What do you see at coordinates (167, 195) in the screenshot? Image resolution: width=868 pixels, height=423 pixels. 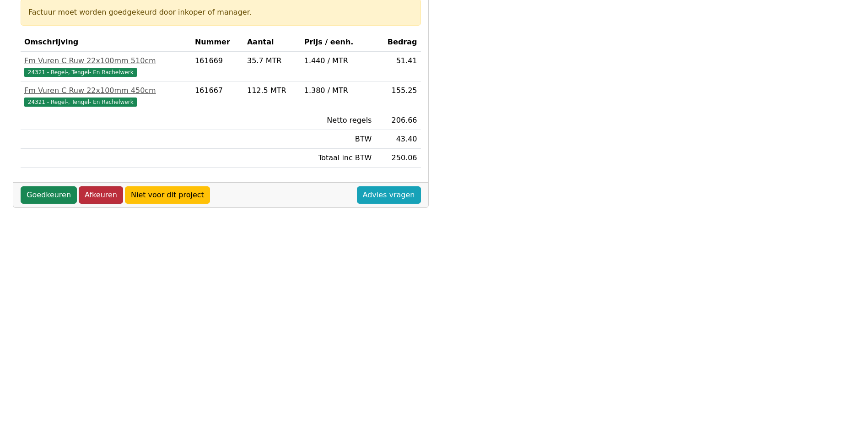 I see `a: Niet voor dit project` at bounding box center [167, 195].